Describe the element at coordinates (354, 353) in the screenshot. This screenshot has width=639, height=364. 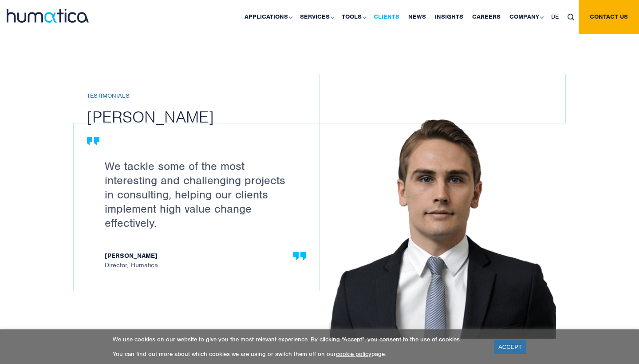
I see `a: cookie policy` at that location.